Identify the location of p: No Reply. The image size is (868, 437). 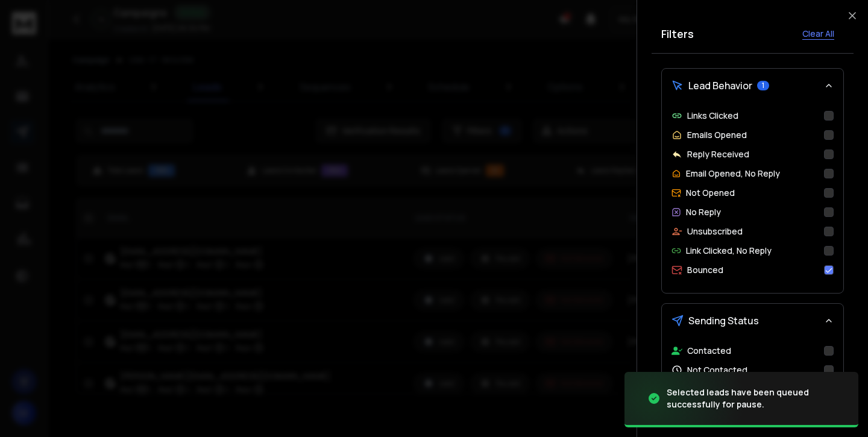
(704, 212).